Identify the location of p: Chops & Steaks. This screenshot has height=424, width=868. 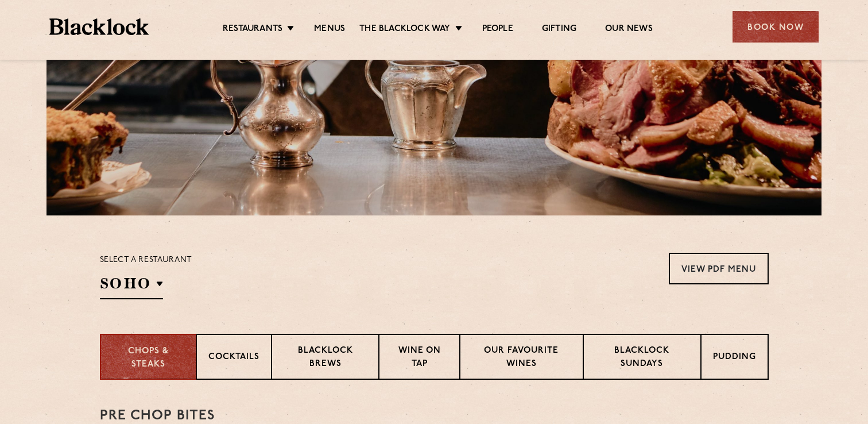
(148, 358).